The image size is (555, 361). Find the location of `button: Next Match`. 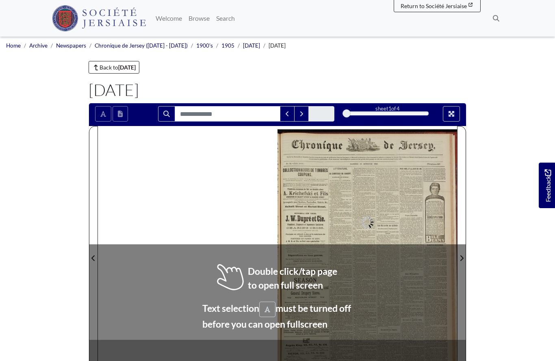

button: Next Match is located at coordinates (301, 114).